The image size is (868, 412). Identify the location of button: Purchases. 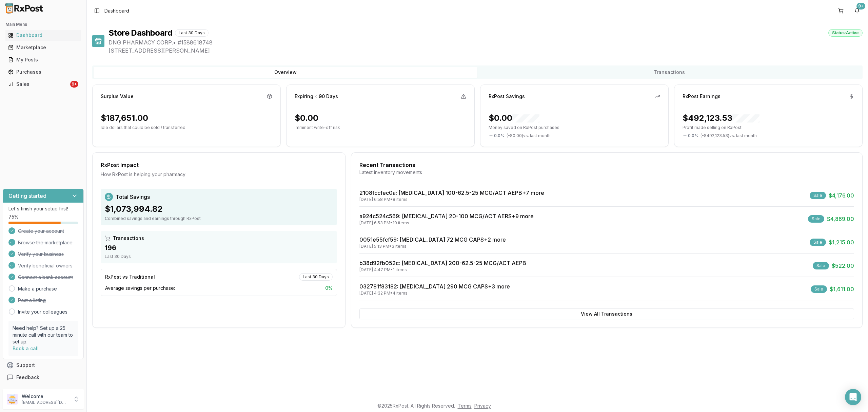
(43, 72).